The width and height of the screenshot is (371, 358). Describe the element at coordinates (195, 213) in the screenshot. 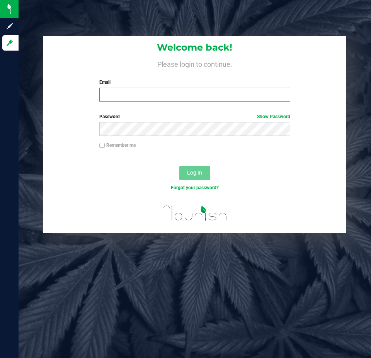

I see `img: flourish_logo.svg` at that location.